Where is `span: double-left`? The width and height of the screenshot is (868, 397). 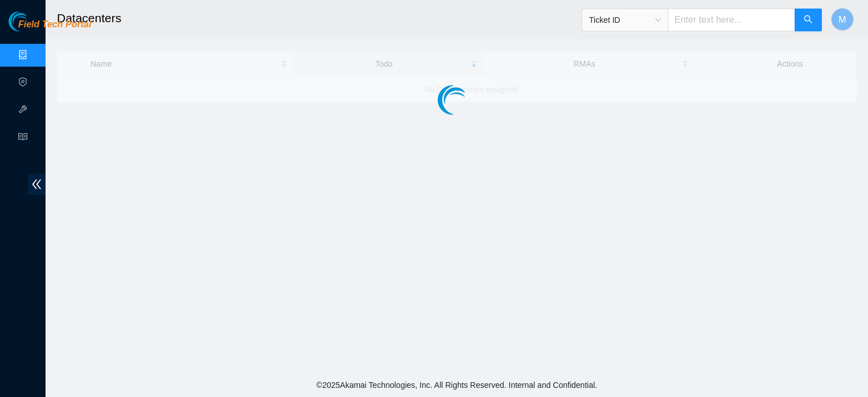 span: double-left is located at coordinates (37, 184).